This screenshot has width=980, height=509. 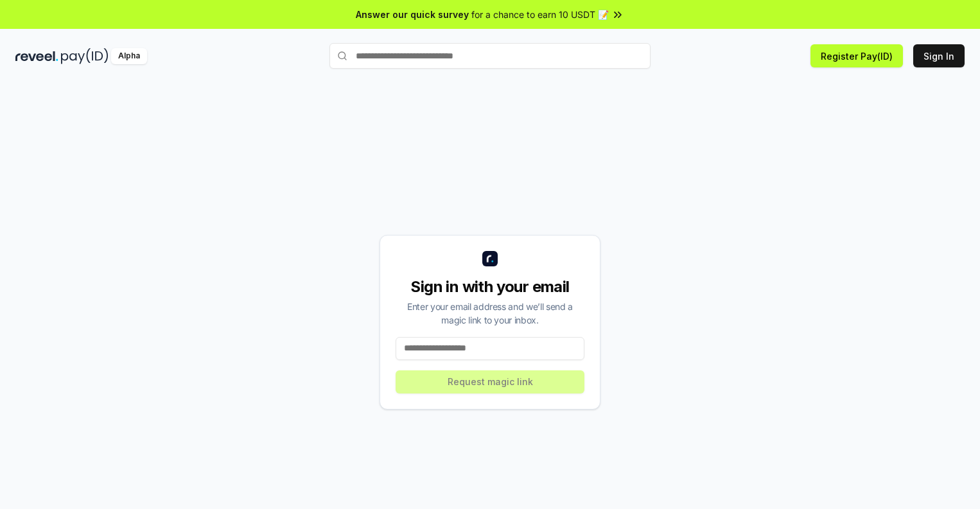 What do you see at coordinates (84, 56) in the screenshot?
I see `img: pay_id` at bounding box center [84, 56].